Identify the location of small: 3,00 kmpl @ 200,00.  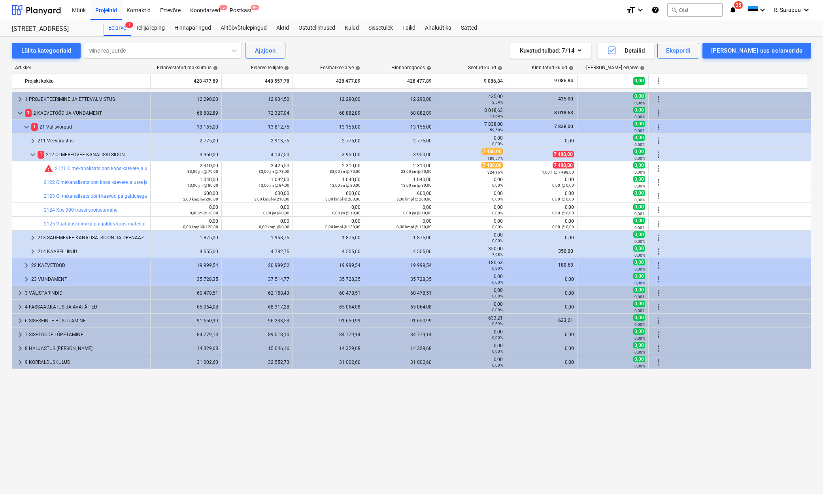
(343, 199).